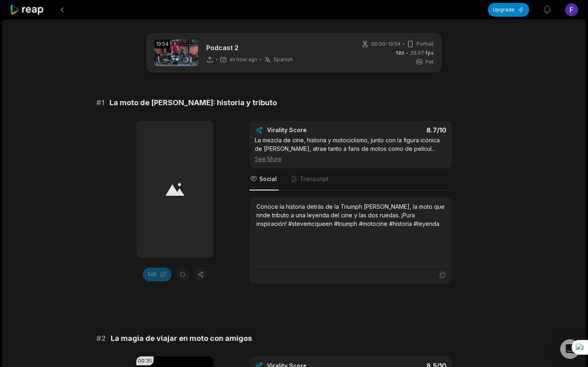 This screenshot has width=588, height=367. I want to click on span: Spanish, so click(283, 59).